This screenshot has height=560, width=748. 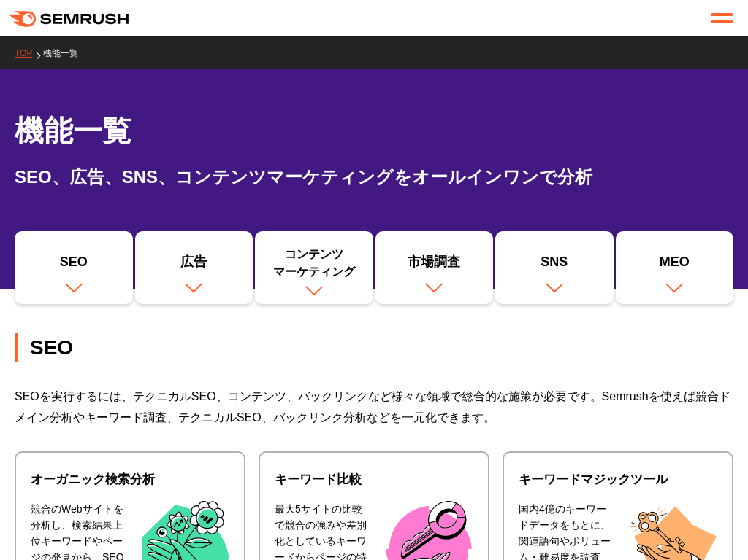 I want to click on a: 広告, so click(x=194, y=268).